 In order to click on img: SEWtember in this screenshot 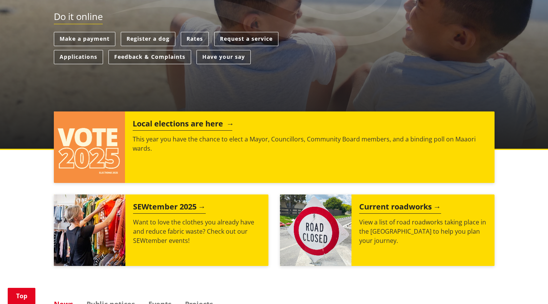, I will do `click(90, 230)`.